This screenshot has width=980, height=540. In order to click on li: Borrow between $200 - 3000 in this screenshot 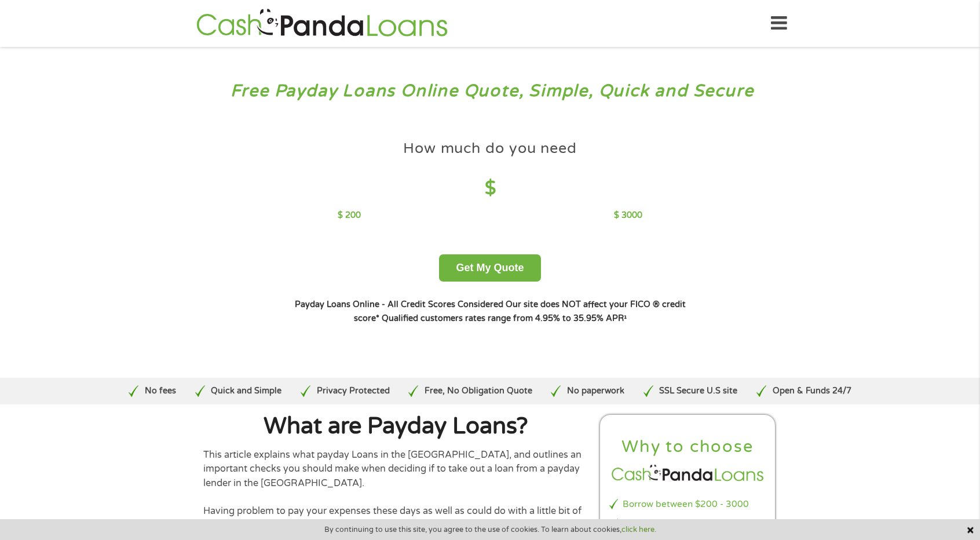, I will do `click(688, 504)`.